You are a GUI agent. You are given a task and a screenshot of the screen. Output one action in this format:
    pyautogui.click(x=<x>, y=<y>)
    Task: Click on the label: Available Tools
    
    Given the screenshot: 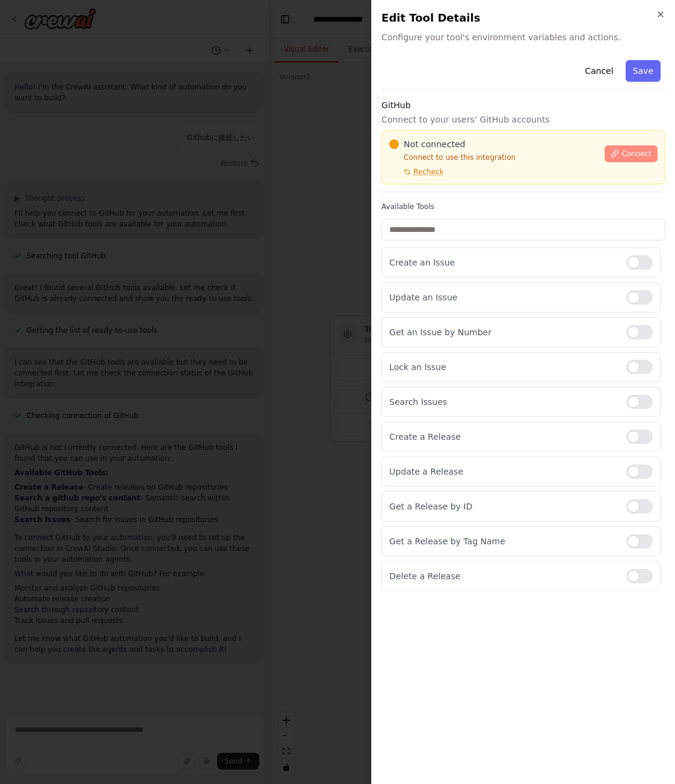 What is the action you would take?
    pyautogui.click(x=523, y=207)
    